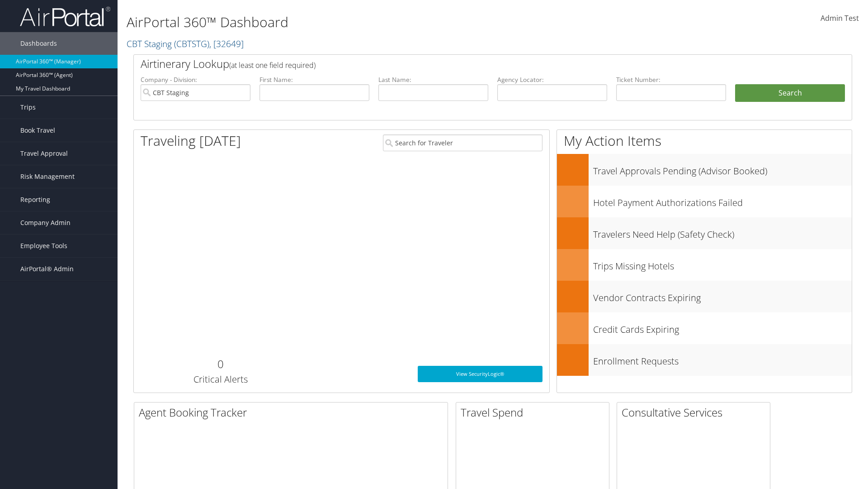 This screenshot has width=868, height=489. Describe the element at coordinates (48, 176) in the screenshot. I see `span: Risk Management` at that location.